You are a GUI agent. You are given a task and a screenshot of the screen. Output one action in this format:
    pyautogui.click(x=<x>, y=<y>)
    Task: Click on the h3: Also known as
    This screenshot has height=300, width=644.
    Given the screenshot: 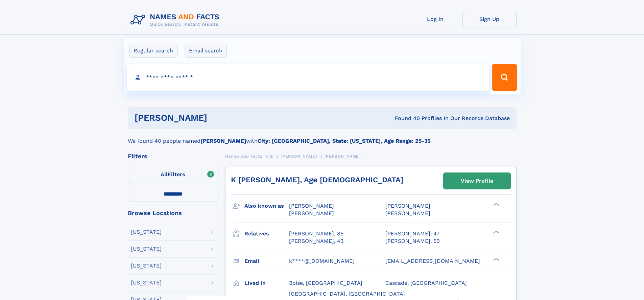 What is the action you would take?
    pyautogui.click(x=266, y=206)
    